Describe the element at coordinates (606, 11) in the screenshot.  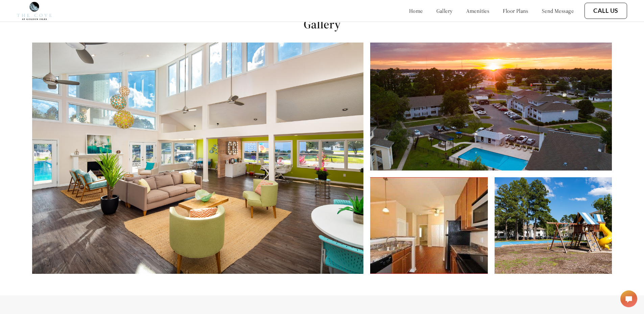
I see `button: Call Us` at that location.